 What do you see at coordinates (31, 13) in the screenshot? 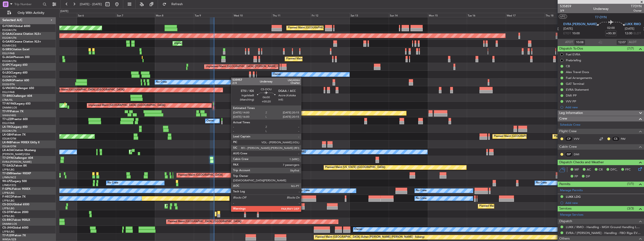
I see `span: Only With Activity` at bounding box center [31, 13].